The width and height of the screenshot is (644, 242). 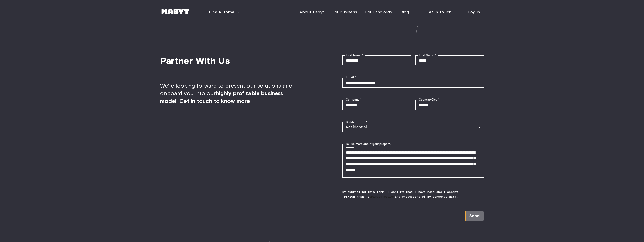 I want to click on a: About Habyt, so click(x=312, y=12).